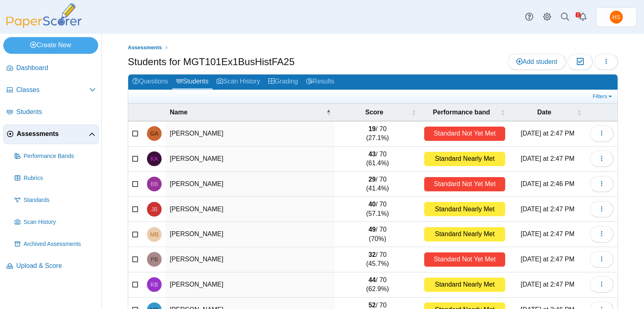 Image resolution: width=644 pixels, height=309 pixels. What do you see at coordinates (44, 26) in the screenshot?
I see `a: PaperScorer` at bounding box center [44, 26].